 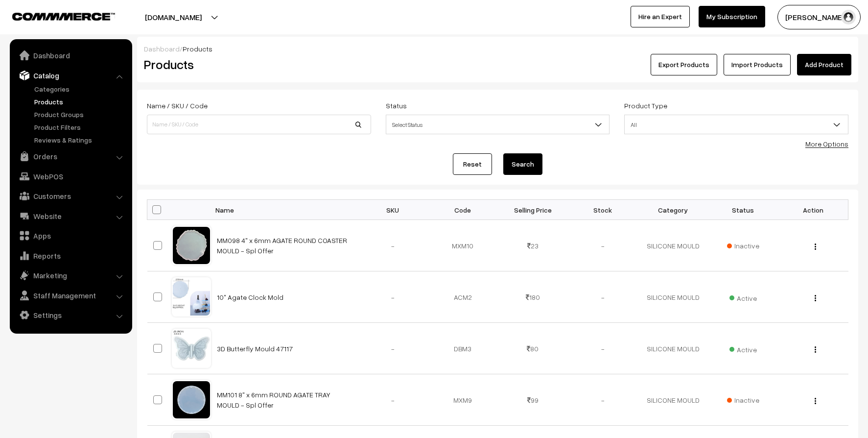 What do you see at coordinates (396, 105) in the screenshot?
I see `label: Status` at bounding box center [396, 105].